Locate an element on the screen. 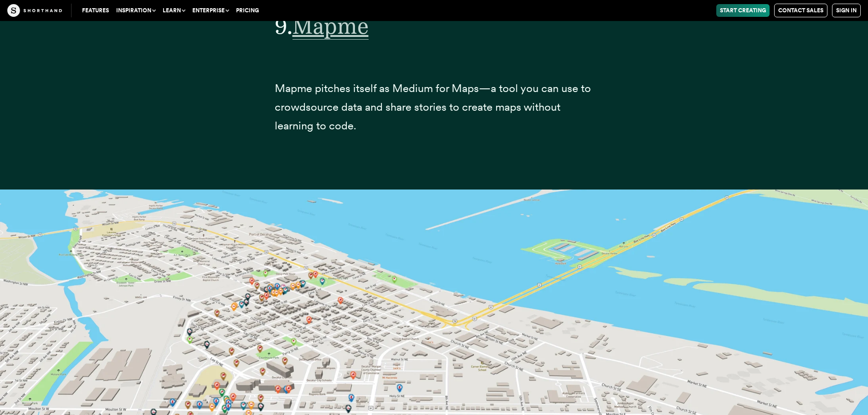 The image size is (868, 415). span: Mapme pitches itself as Medium for Maps—a tool you can use to crowdsource data and share stories ... is located at coordinates (433, 107).